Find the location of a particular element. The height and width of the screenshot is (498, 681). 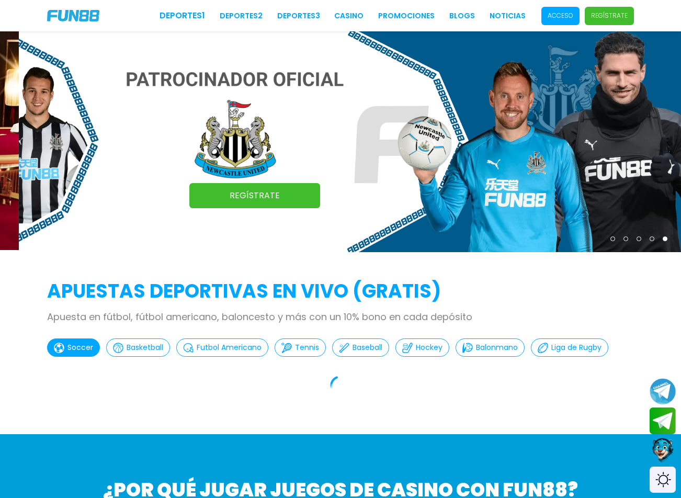

button: Join telegram channel is located at coordinates (663, 392).